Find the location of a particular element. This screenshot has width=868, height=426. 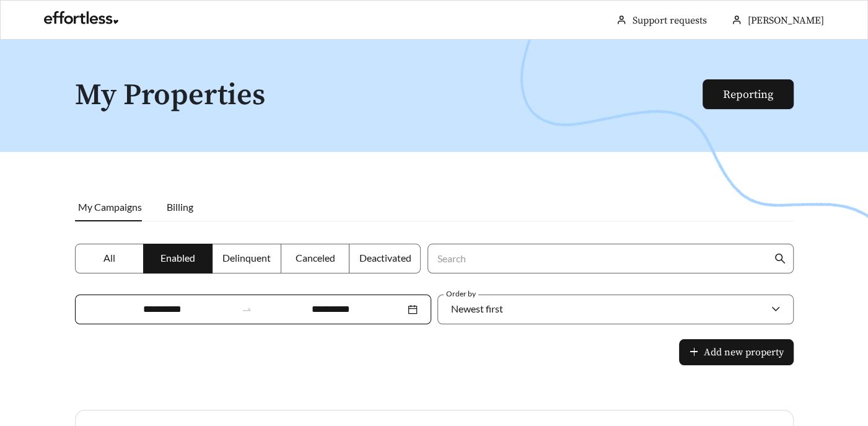

span: search is located at coordinates (780, 259).